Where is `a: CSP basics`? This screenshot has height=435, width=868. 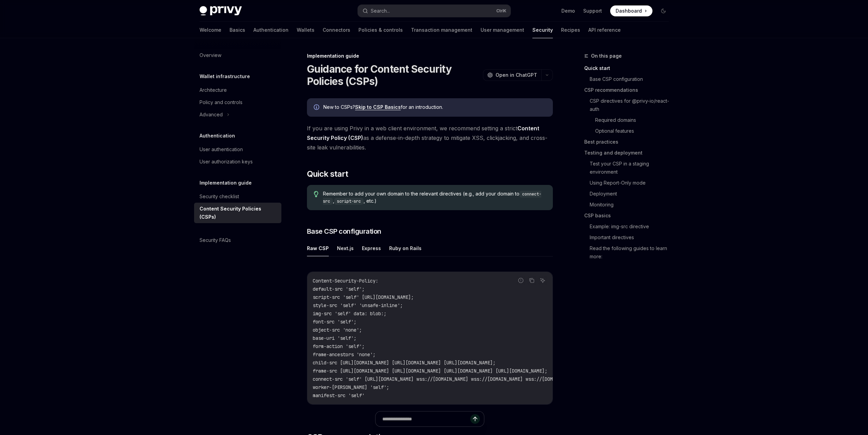
a: CSP basics is located at coordinates (629, 215).